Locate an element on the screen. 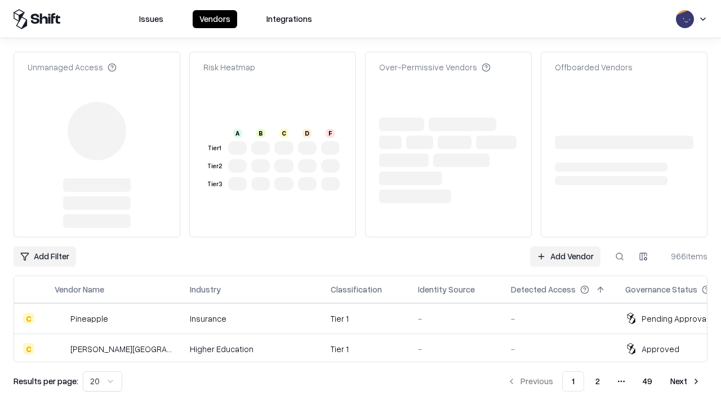 This screenshot has width=721, height=405. button: Vendors is located at coordinates (214, 19).